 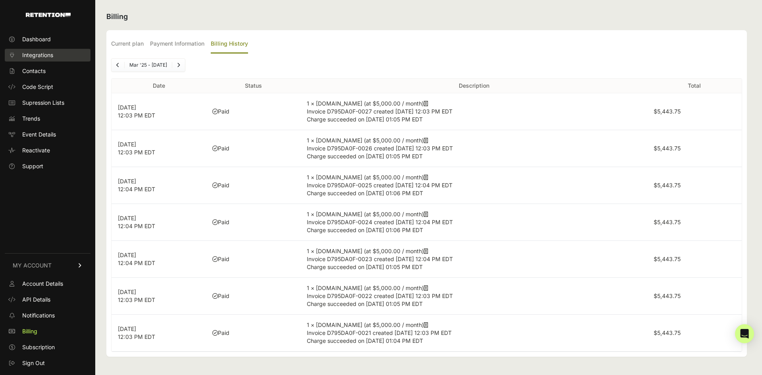 I want to click on label: Payment Information, so click(x=177, y=44).